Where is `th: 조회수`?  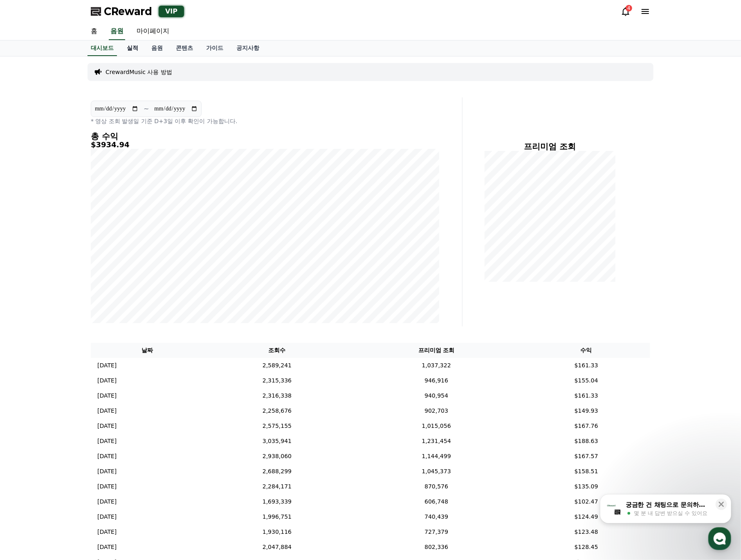
th: 조회수 is located at coordinates (277, 350).